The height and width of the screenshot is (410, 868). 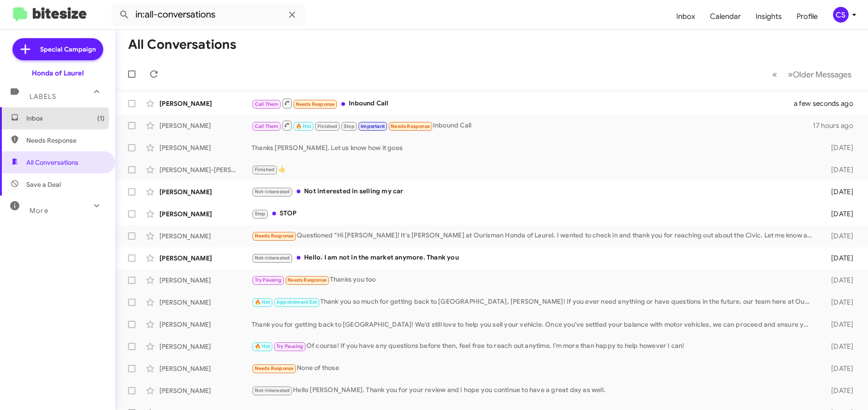 What do you see at coordinates (534, 347) in the screenshot?
I see `div: Of course! If you have any questions before then, feel free to reach out anytime. I’m more than h...` at bounding box center [534, 347].